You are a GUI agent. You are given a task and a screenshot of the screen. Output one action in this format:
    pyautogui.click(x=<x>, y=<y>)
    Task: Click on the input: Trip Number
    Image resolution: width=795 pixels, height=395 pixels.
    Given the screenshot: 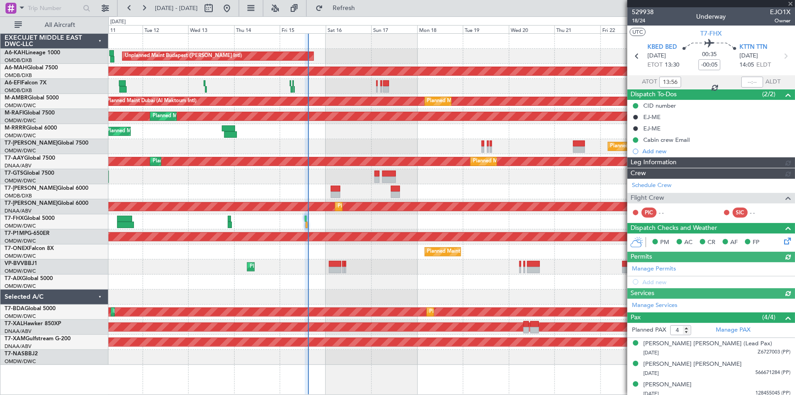 What is the action you would take?
    pyautogui.click(x=54, y=8)
    